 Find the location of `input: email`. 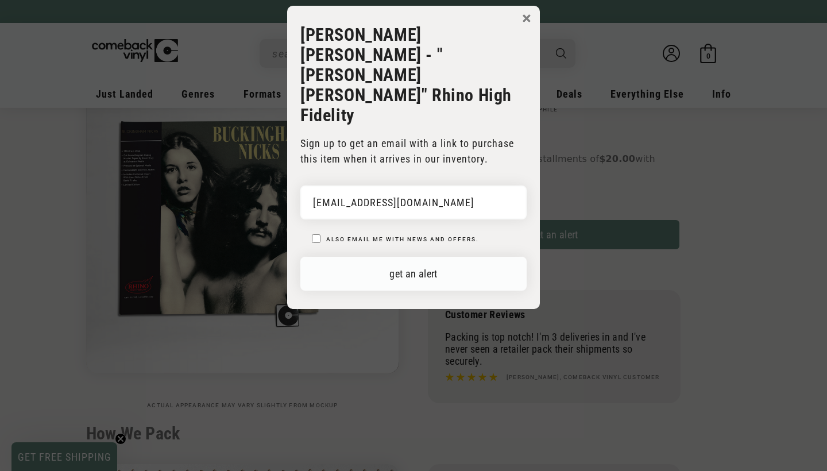

input: email is located at coordinates (414, 202).